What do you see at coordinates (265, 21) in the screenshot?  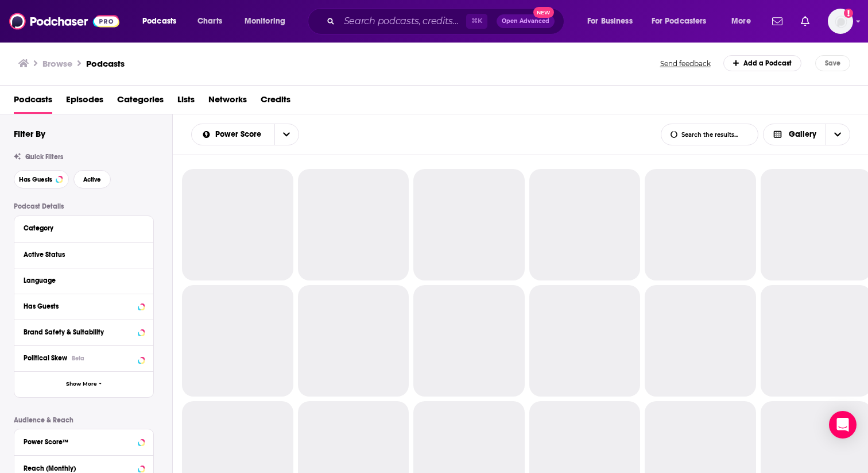 I see `span: Monitoring` at bounding box center [265, 21].